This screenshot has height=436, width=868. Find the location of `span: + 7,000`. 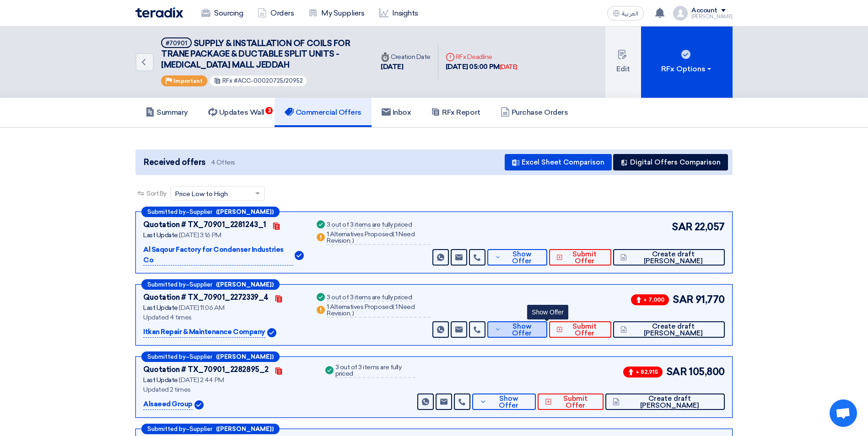

span: + 7,000 is located at coordinates (650, 300).